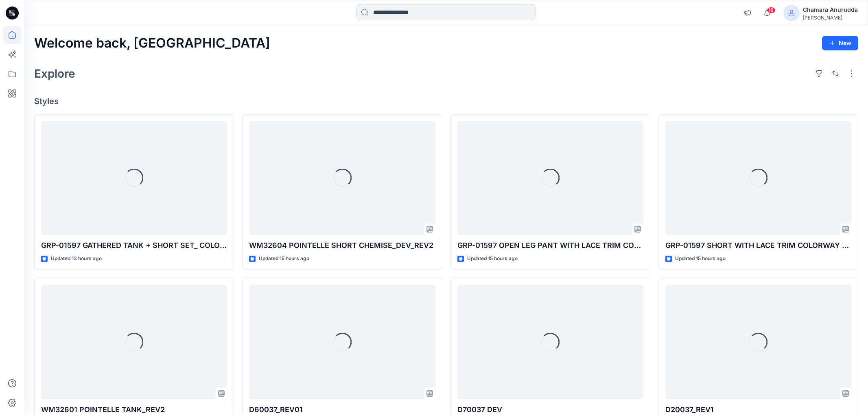  What do you see at coordinates (342, 246) in the screenshot?
I see `p: WM32604 POINTELLE SHORT CHEMISE_DEV_REV2` at bounding box center [342, 246].